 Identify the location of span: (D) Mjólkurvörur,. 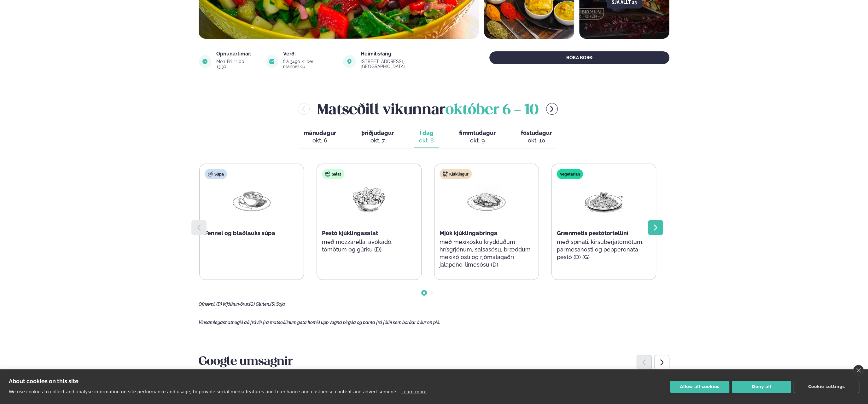
(233, 304).